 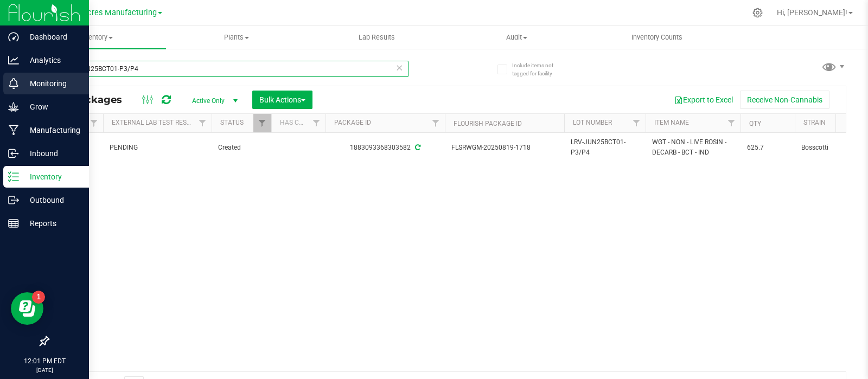 I want to click on span: Lab Results, so click(x=377, y=37).